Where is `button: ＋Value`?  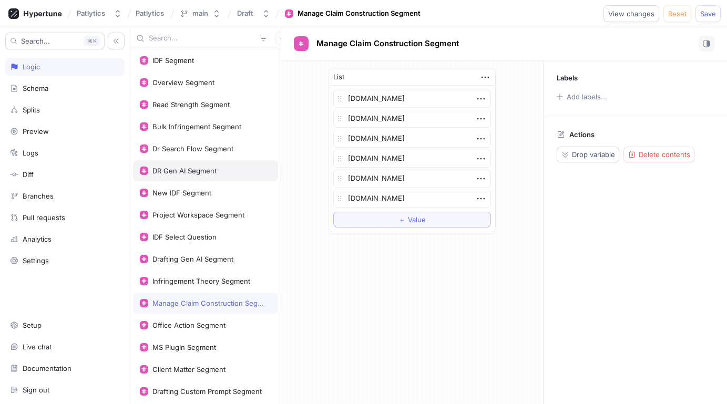 button: ＋Value is located at coordinates (412, 220).